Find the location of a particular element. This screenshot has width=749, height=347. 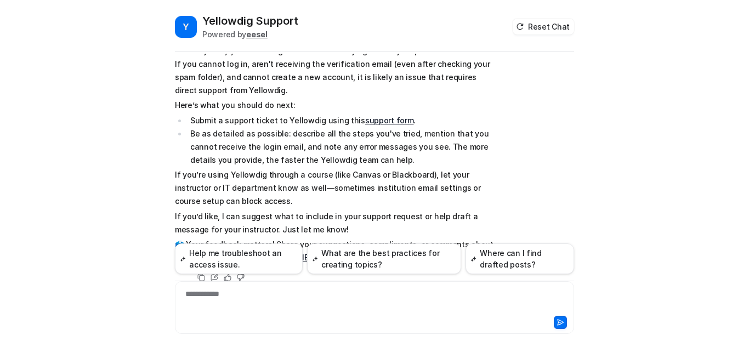

span: Y is located at coordinates (186, 27).